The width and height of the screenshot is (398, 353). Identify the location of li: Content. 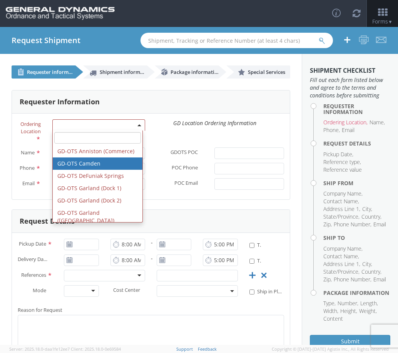
(333, 318).